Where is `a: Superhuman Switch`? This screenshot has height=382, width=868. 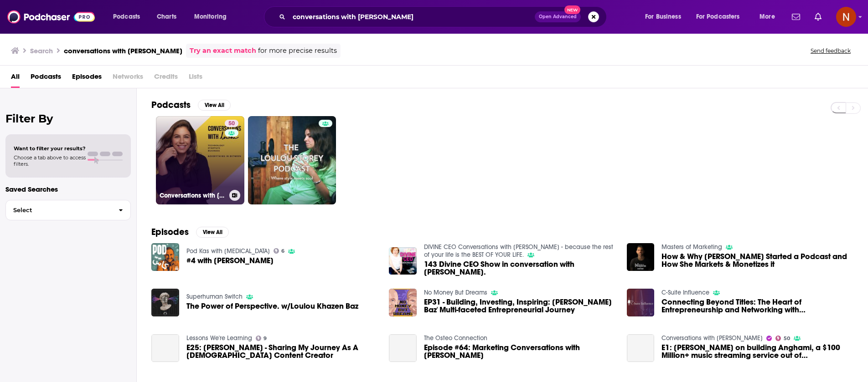
a: Superhuman Switch is located at coordinates (214, 296).